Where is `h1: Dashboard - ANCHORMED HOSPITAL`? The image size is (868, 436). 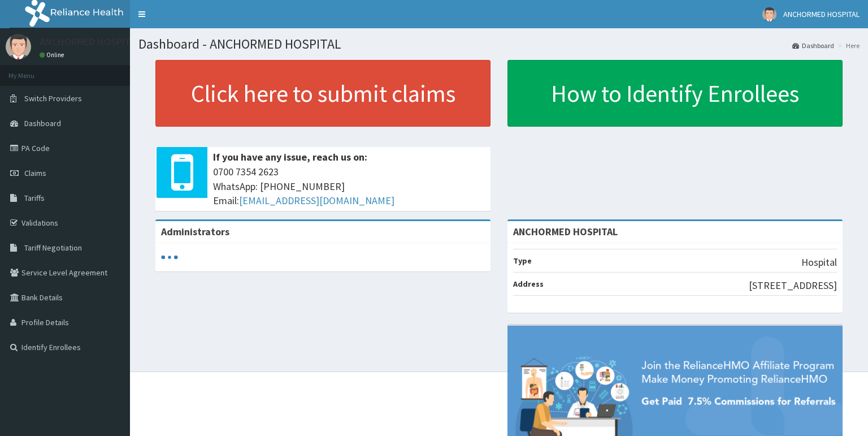 h1: Dashboard - ANCHORMED HOSPITAL is located at coordinates (499, 44).